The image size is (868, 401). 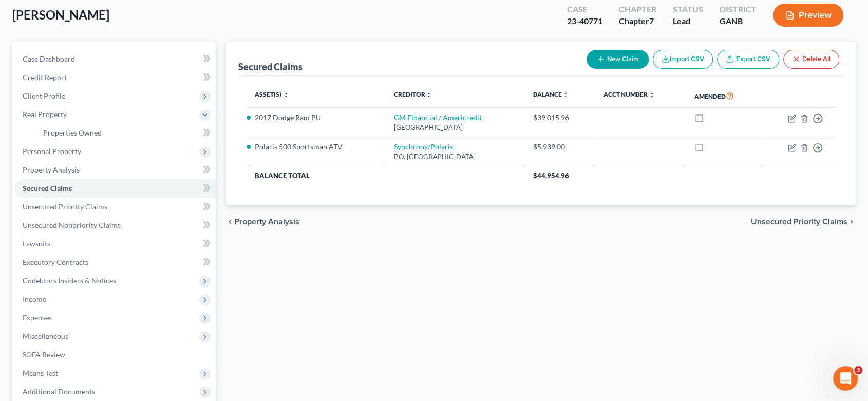 I want to click on span: Means Test, so click(x=40, y=372).